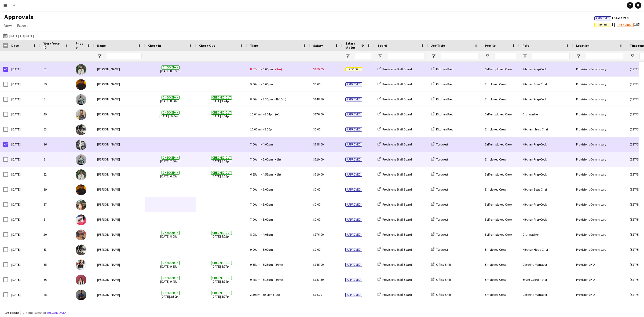 The width and height of the screenshot is (644, 317). What do you see at coordinates (269, 114) in the screenshot?
I see `span: 6:04pm` at bounding box center [269, 114].